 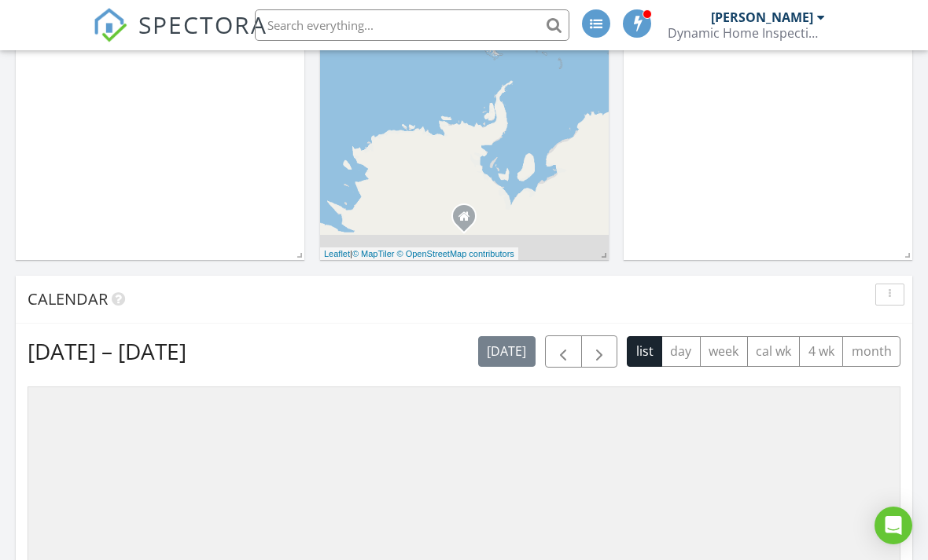 I want to click on span: Calendar, so click(x=68, y=299).